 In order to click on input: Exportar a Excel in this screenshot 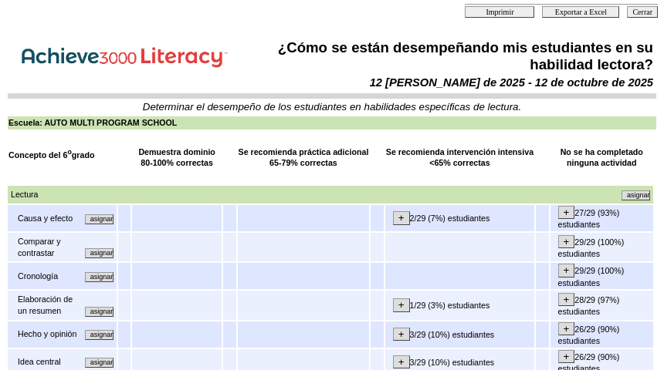, I will do `click(580, 12)`.